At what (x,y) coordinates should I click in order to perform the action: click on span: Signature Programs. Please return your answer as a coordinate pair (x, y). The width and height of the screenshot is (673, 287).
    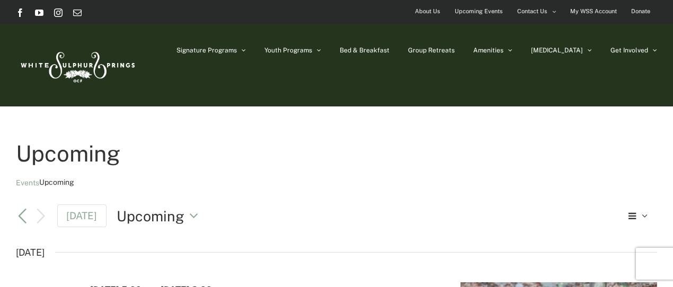
    Looking at the image, I should click on (207, 50).